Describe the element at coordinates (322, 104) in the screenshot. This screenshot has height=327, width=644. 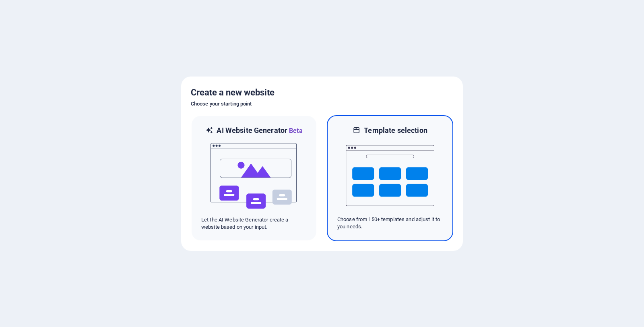
I see `h6: Choose your starting point` at that location.